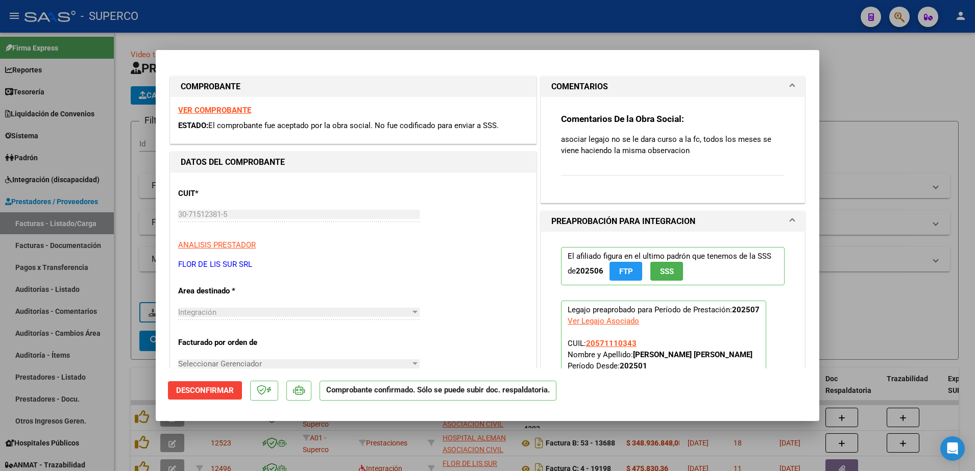 This screenshot has height=471, width=975. What do you see at coordinates (673, 332) in the screenshot?
I see `div: PREAPROBACIÓN PARA INTEGRACION` at bounding box center [673, 332].